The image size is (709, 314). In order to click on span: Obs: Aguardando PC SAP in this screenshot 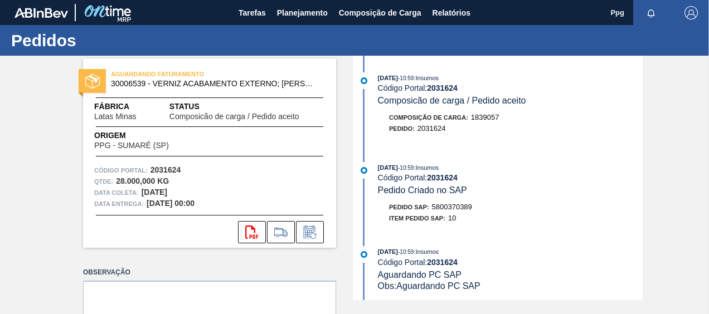, I will do `click(429, 286)`.